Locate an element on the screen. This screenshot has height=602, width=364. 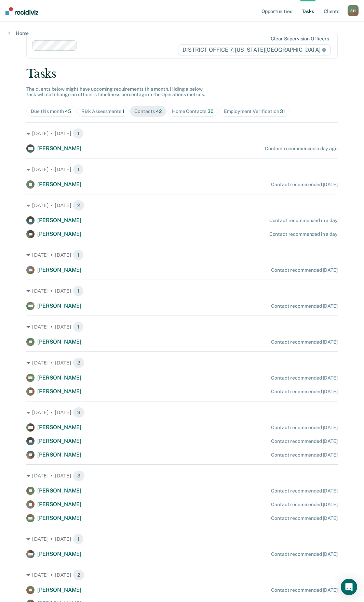
span: 45 is located at coordinates (68, 111).